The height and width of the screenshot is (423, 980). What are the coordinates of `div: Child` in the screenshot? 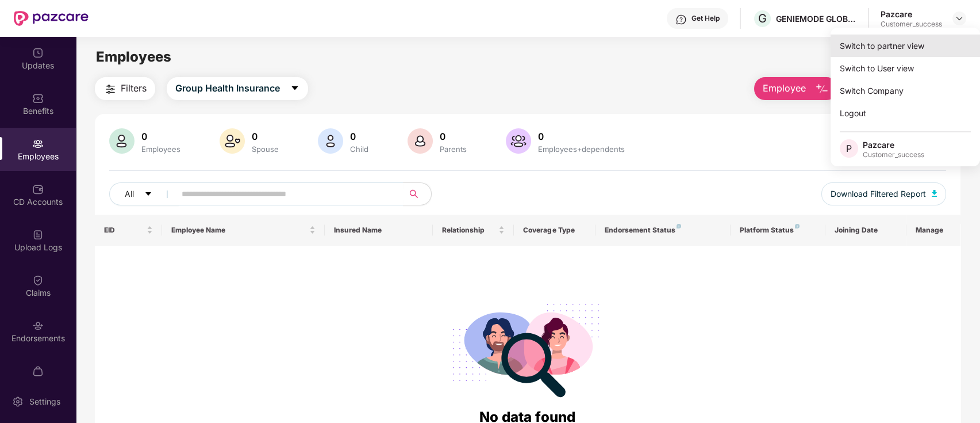 It's located at (360, 149).